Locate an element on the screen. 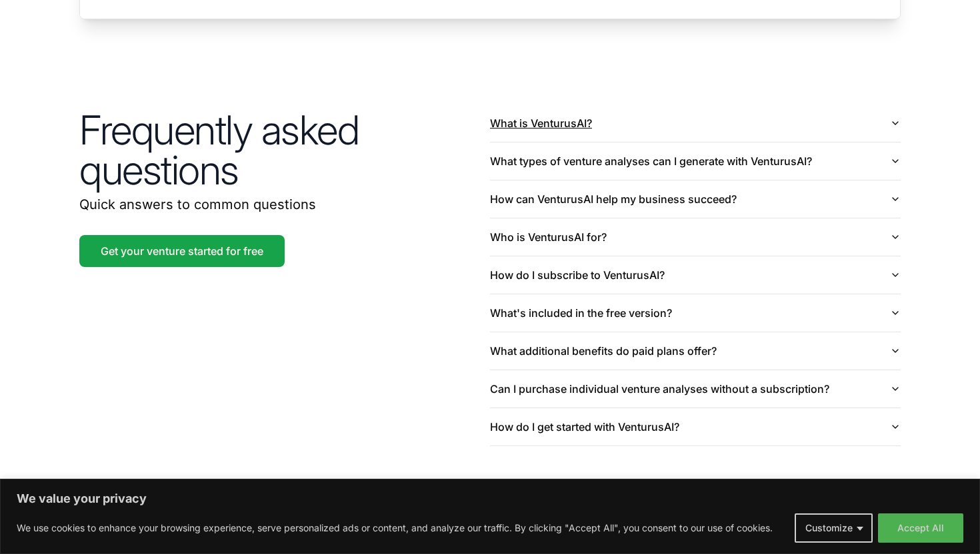  button: What types of venture analyses can I generate with VenturusAI? is located at coordinates (696, 162).